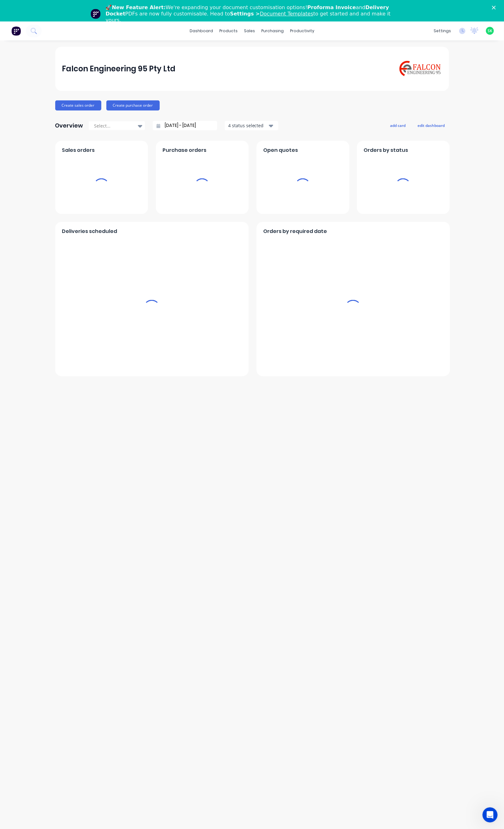 The image size is (504, 829). What do you see at coordinates (332, 8) in the screenshot?
I see `b: Proforma Invoice` at bounding box center [332, 8].